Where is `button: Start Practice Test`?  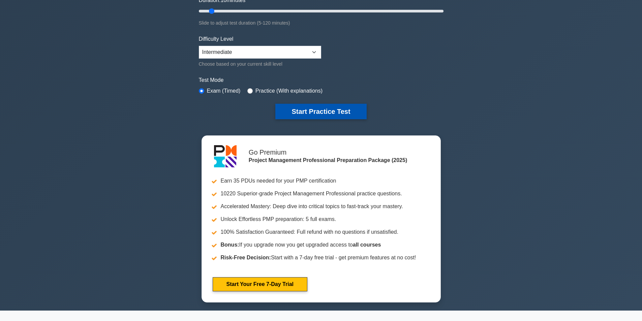
button: Start Practice Test is located at coordinates (321, 111).